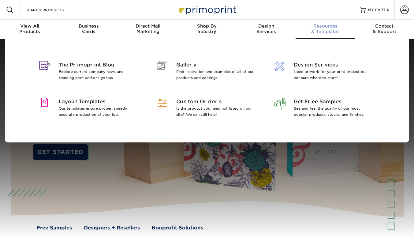  What do you see at coordinates (384, 29) in the screenshot?
I see `a: Contact& Support` at bounding box center [384, 29].